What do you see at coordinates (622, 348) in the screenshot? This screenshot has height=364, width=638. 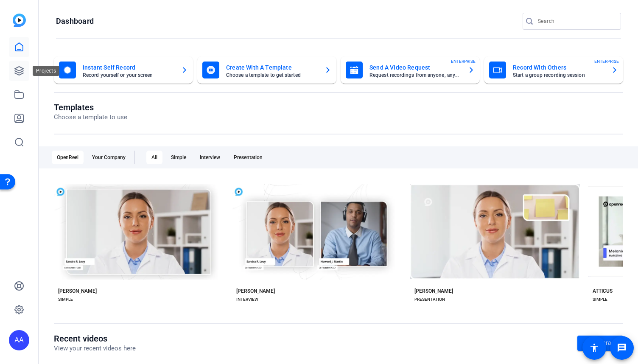 I see `mat-icon: message` at bounding box center [622, 348].